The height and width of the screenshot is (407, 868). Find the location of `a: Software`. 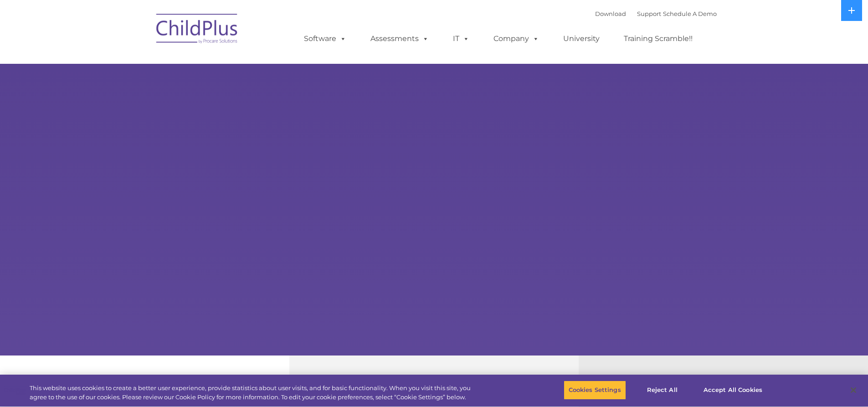

a: Software is located at coordinates (325, 39).